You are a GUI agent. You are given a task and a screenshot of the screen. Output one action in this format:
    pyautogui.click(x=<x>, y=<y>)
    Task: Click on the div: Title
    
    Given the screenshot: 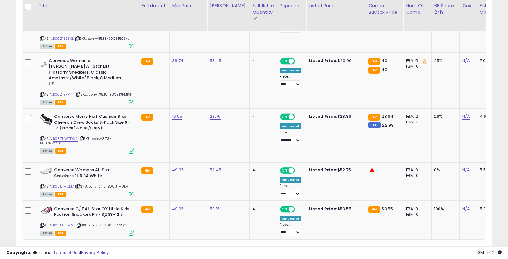 What is the action you would take?
    pyautogui.click(x=87, y=6)
    